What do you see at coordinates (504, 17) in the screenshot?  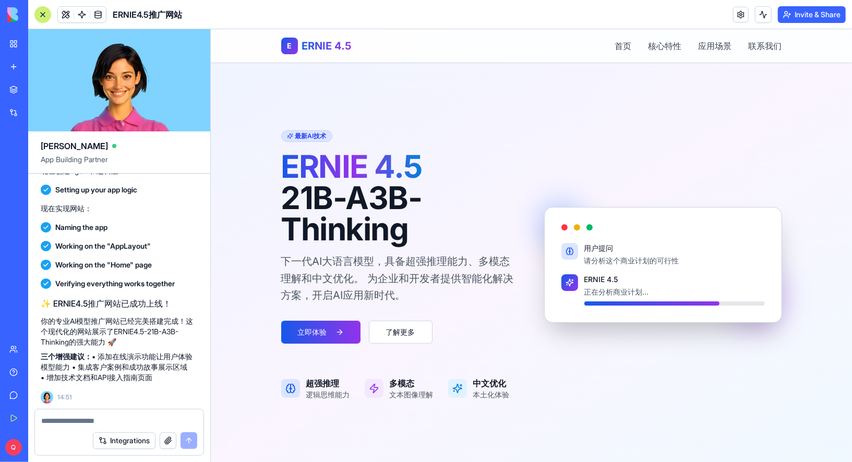 I see `a: 应用场景` at bounding box center [504, 17].